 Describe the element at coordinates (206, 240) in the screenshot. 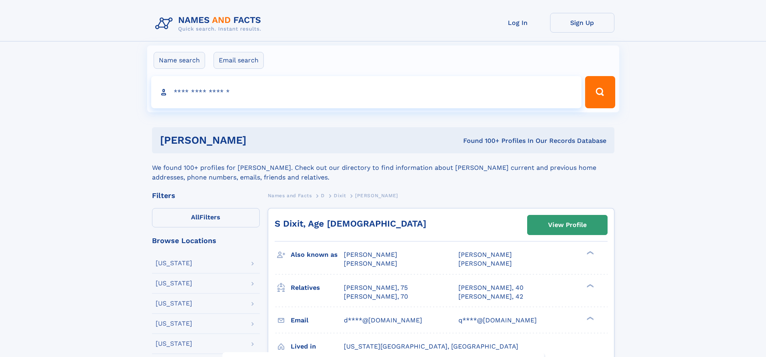

I see `div: Browse Locations` at that location.